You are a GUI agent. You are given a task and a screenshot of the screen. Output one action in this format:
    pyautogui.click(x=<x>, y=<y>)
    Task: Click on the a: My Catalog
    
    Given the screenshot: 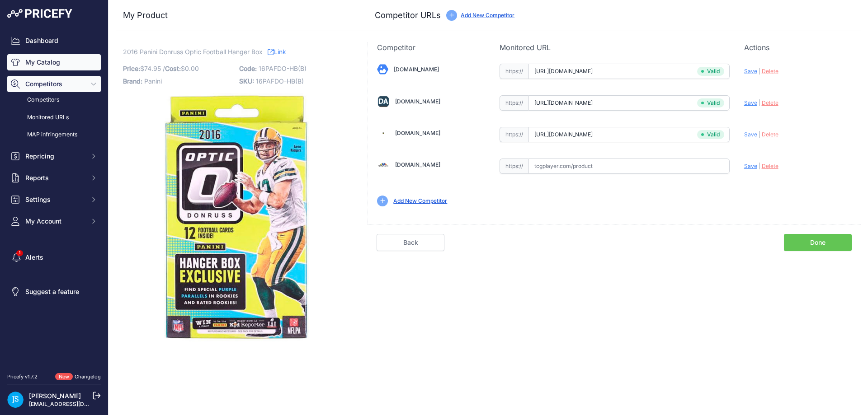 What is the action you would take?
    pyautogui.click(x=54, y=63)
    